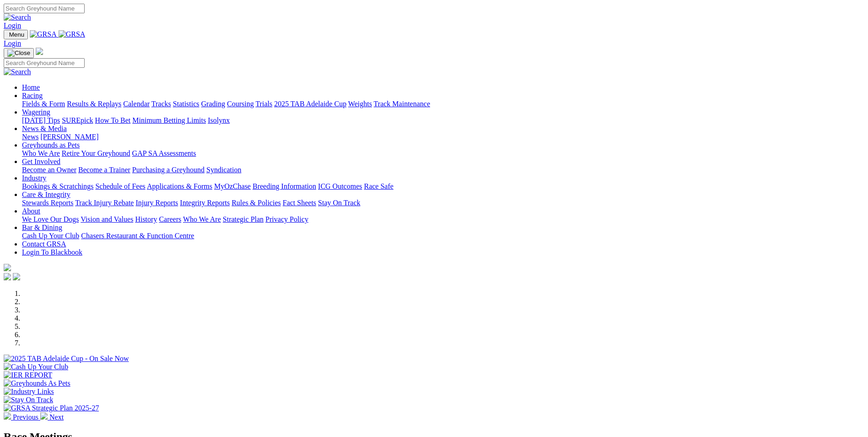 This screenshot has width=868, height=437. Describe the element at coordinates (161, 104) in the screenshot. I see `a: Tracks` at that location.